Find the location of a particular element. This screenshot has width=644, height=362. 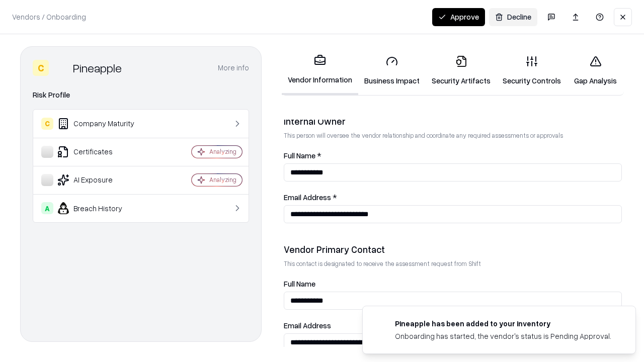

label: Full Name * is located at coordinates (453, 155).